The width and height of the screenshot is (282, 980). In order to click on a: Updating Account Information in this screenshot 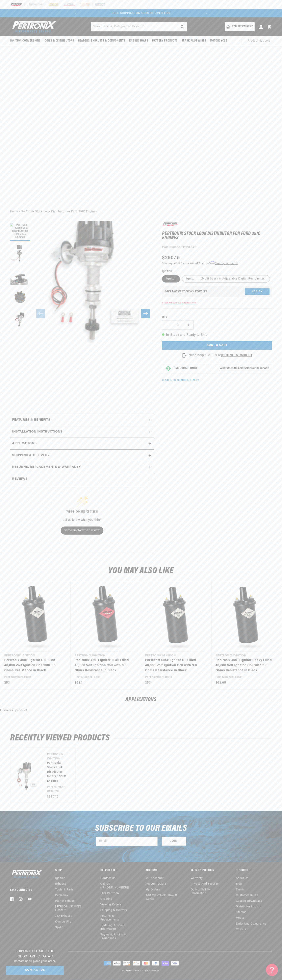, I will do `click(117, 928)`.